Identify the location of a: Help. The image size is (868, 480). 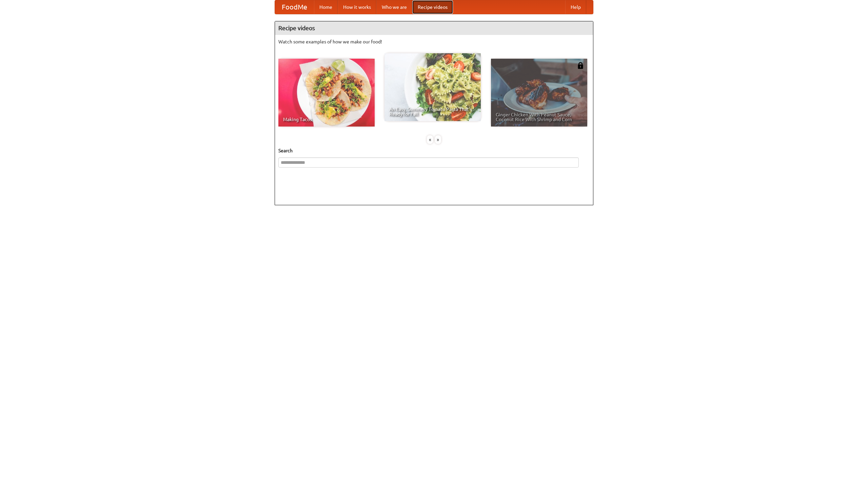
(576, 7).